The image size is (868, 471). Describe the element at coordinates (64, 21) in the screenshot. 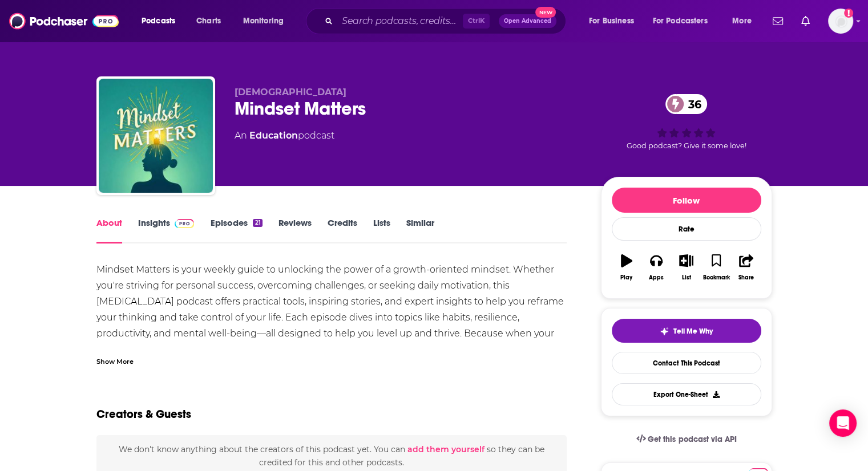

I see `img: Podchaser - Follow, Share and Rate Podcasts` at that location.